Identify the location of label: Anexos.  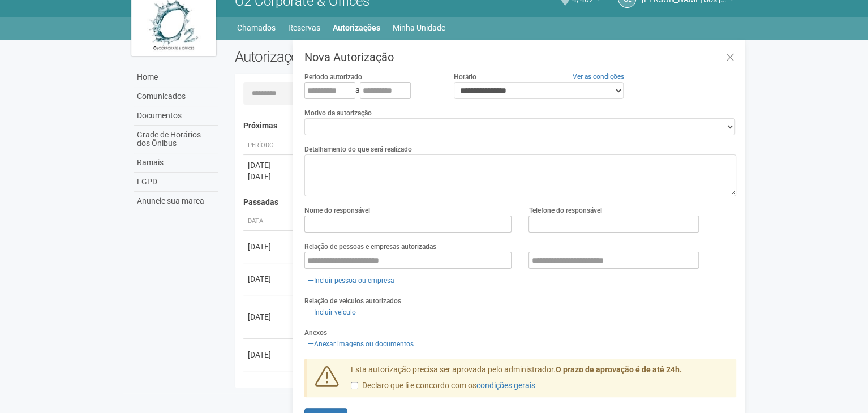
(316, 333).